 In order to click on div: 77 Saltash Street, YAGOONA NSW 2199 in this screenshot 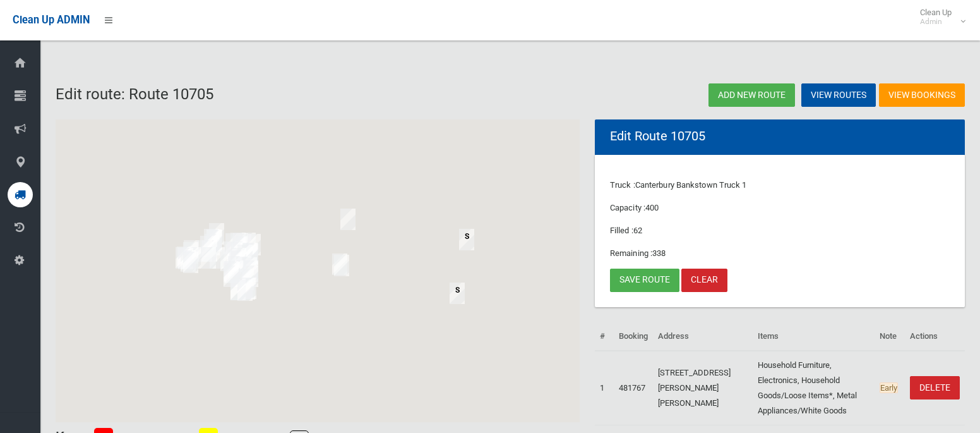, I will do `click(245, 255)`.